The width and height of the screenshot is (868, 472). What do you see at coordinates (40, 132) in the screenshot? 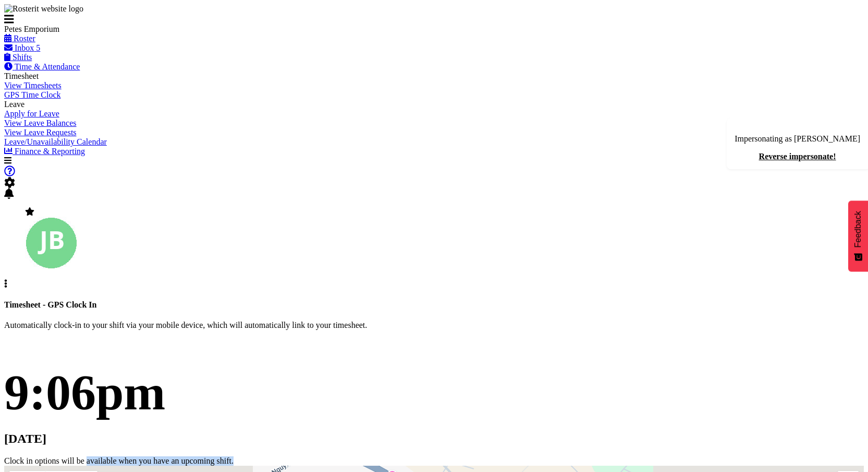
I see `a: View Leave Requests` at bounding box center [40, 132].